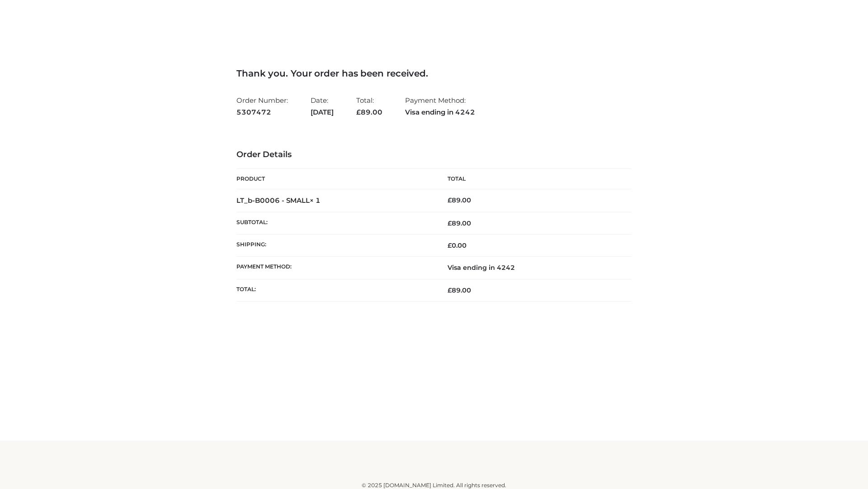 This screenshot has width=868, height=489. Describe the element at coordinates (262, 112) in the screenshot. I see `strong: 5307472` at that location.